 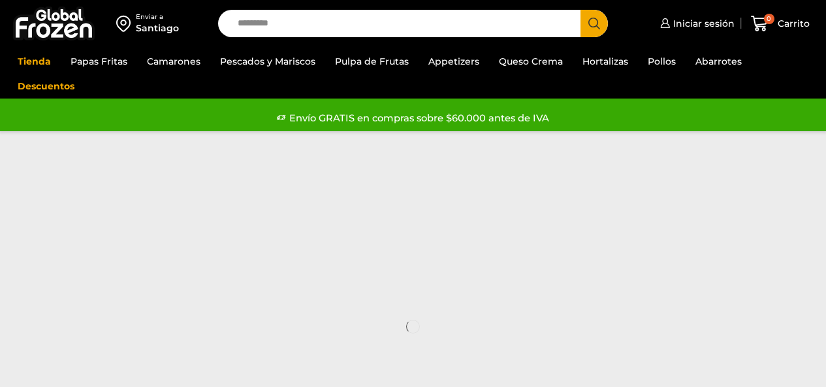 What do you see at coordinates (594, 24) in the screenshot?
I see `button: Search button` at bounding box center [594, 24].